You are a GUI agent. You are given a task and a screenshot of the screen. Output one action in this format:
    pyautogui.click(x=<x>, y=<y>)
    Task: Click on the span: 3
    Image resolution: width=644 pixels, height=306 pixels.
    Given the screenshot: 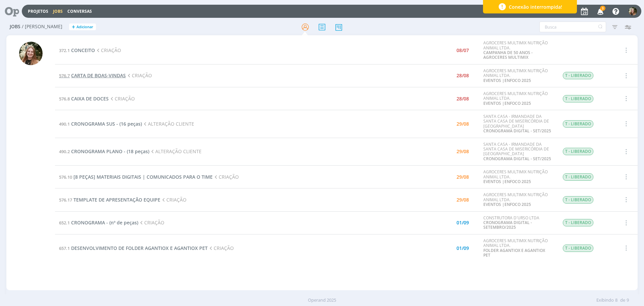 What is the action you would take?
    pyautogui.click(x=603, y=8)
    